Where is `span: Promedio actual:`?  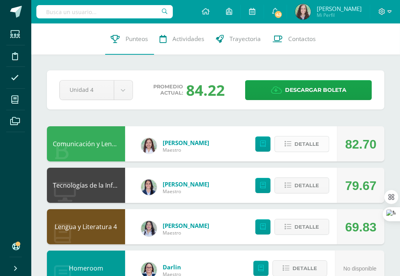 span: Promedio actual: is located at coordinates (168, 90).